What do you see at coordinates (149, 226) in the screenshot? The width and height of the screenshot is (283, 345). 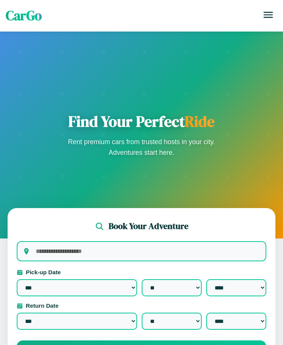 I see `h2: Book Your Adventure` at bounding box center [149, 226].